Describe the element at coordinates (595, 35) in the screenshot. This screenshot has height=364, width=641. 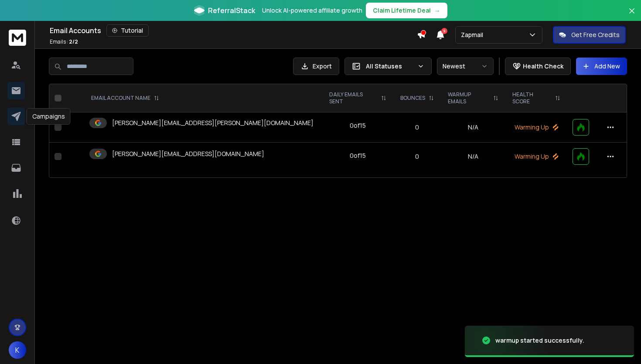
I see `p: Get Free Credits` at that location.